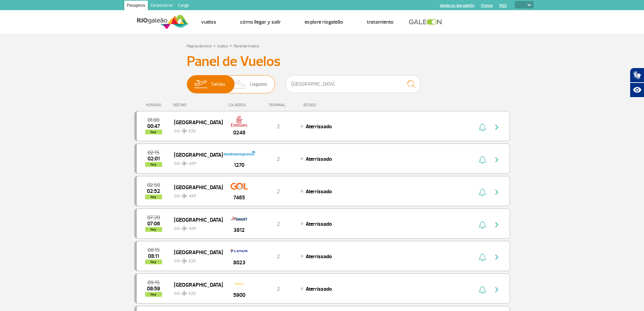  What do you see at coordinates (322, 62) in the screenshot?
I see `h3: Panel de Vuelos` at bounding box center [322, 62].